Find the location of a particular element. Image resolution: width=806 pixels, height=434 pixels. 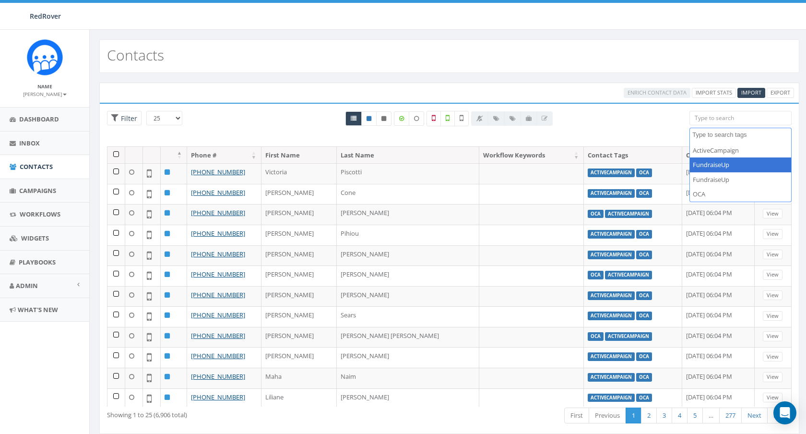

a: Opted Out is located at coordinates (384, 119).